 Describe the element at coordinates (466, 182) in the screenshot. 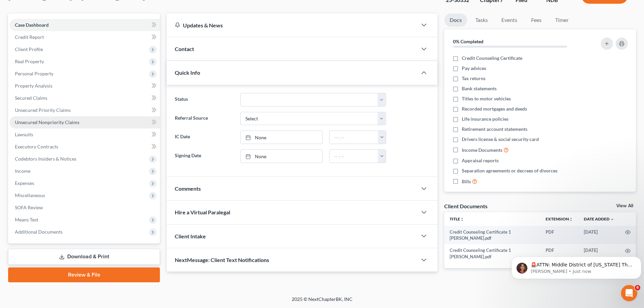

I see `span: Bills` at that location.